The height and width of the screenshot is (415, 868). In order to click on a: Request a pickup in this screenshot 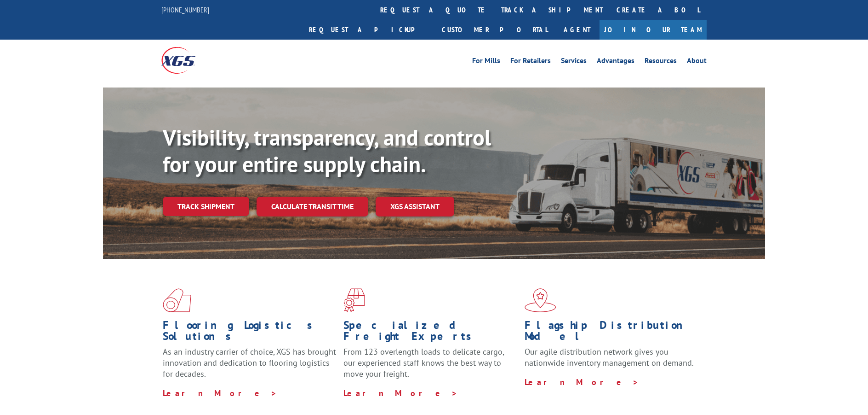, I will do `click(368, 29)`.